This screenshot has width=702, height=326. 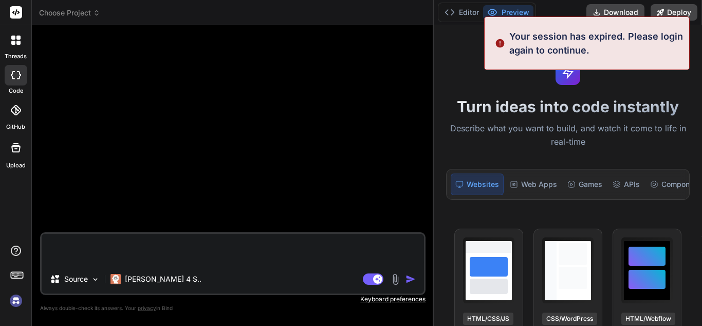 I want to click on div: Web Apps, so click(x=534, y=184).